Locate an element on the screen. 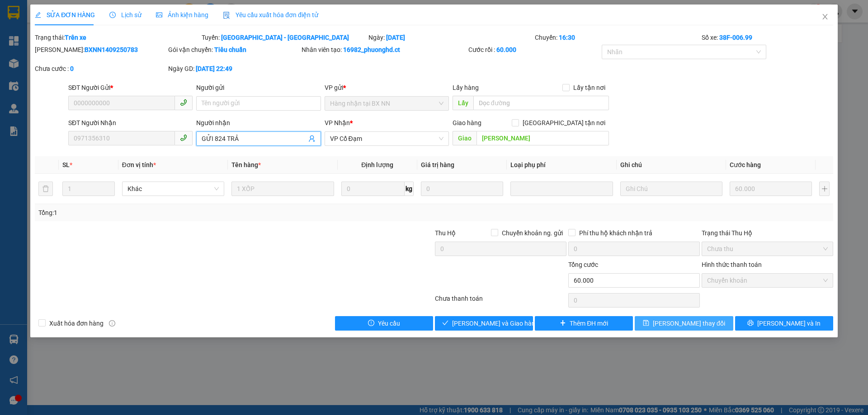 The height and width of the screenshot is (415, 868). button: exclamation-circleYêu cầu is located at coordinates (384, 323).